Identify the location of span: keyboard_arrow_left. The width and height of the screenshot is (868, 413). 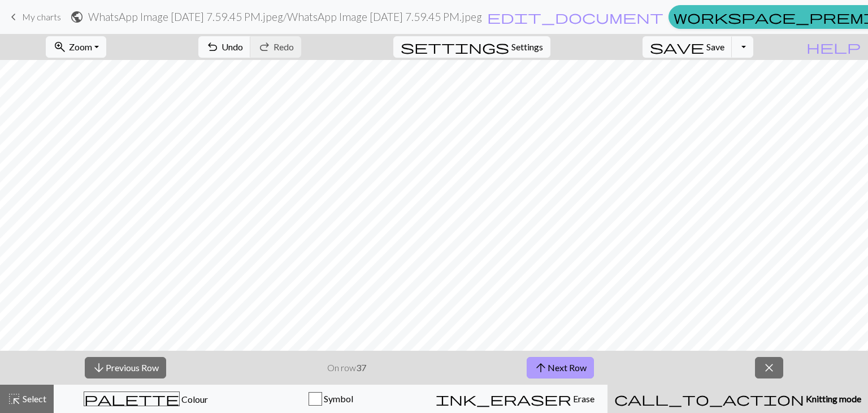
(14, 17).